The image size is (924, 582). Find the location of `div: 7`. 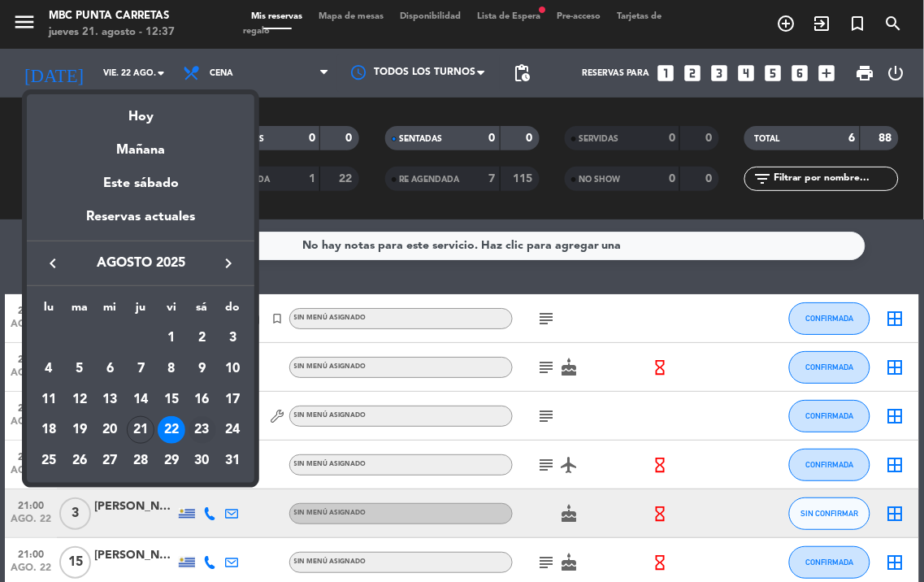

div: 7 is located at coordinates (140, 369).